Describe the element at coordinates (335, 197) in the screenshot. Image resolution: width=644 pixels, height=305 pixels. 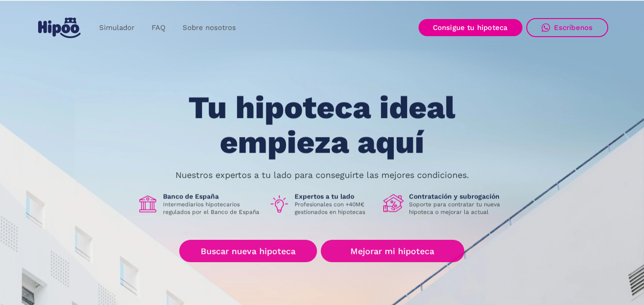
I see `h1: Expertos a tu lado` at that location.